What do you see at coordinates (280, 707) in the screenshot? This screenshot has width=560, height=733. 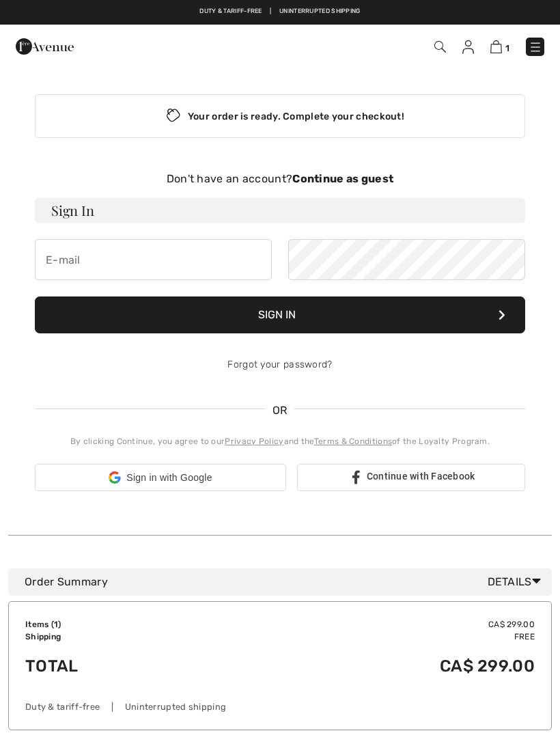 I see `div: Duty & tariff-free | Uninterrupted shipping` at bounding box center [280, 707].